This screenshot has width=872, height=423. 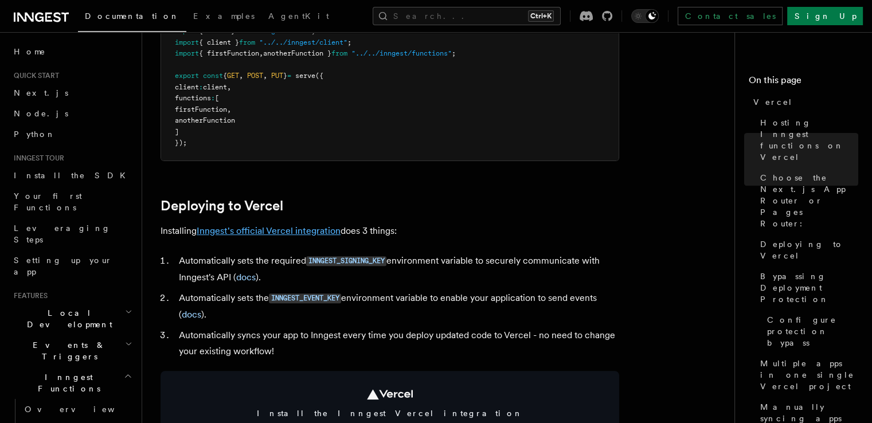 I want to click on span: Overview, so click(x=84, y=409).